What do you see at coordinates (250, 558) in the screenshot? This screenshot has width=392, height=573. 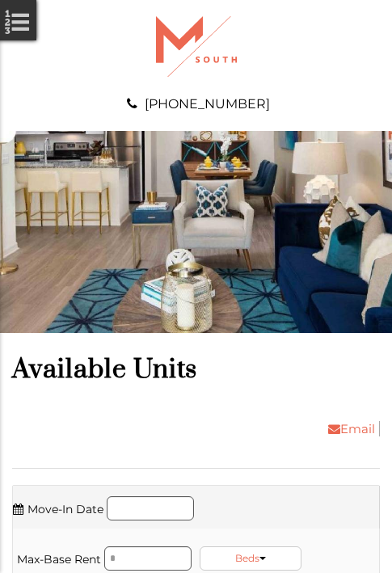 I see `a: Beds` at bounding box center [250, 558].